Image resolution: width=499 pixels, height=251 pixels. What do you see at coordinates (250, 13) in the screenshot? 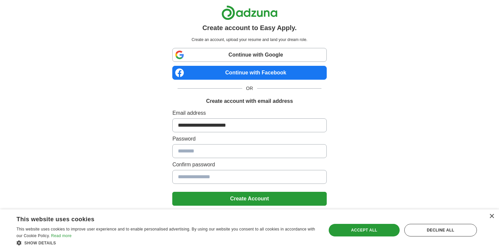
I see `img: Adzuna logo` at bounding box center [250, 13].